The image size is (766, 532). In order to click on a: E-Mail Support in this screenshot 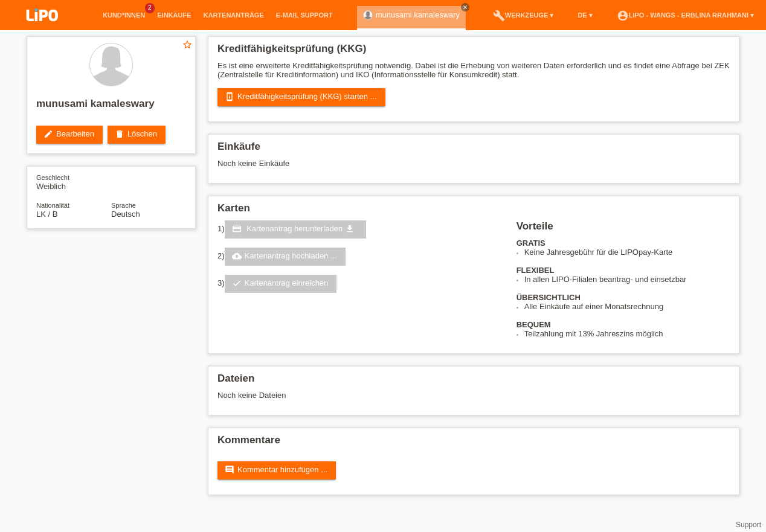, I will do `click(305, 15)`.